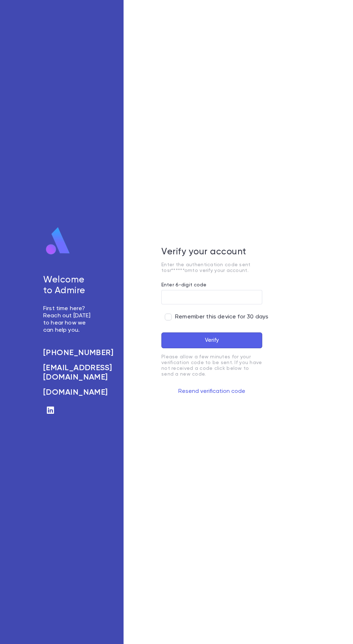 This screenshot has height=644, width=353. What do you see at coordinates (184, 285) in the screenshot?
I see `label: Enter 6-digit code` at bounding box center [184, 285].